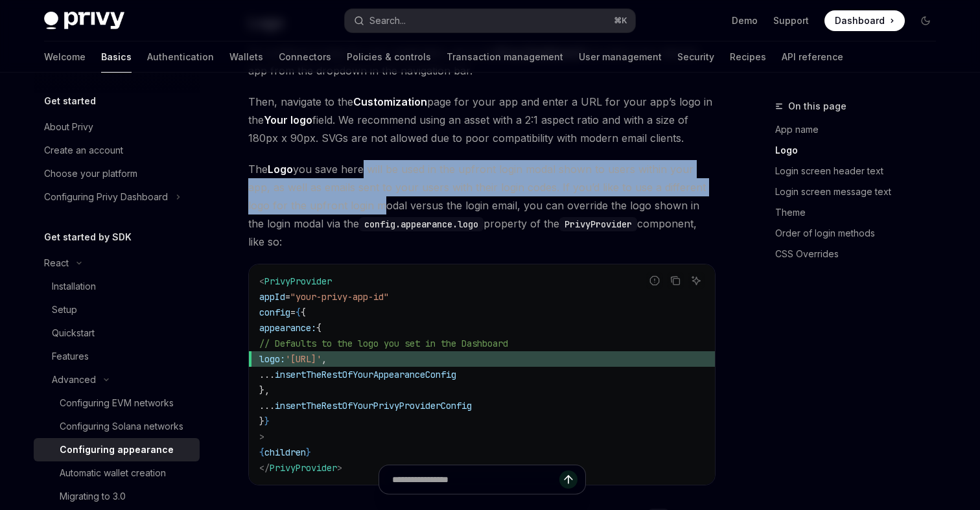 This screenshot has width=980, height=510. I want to click on a: Basics, so click(116, 57).